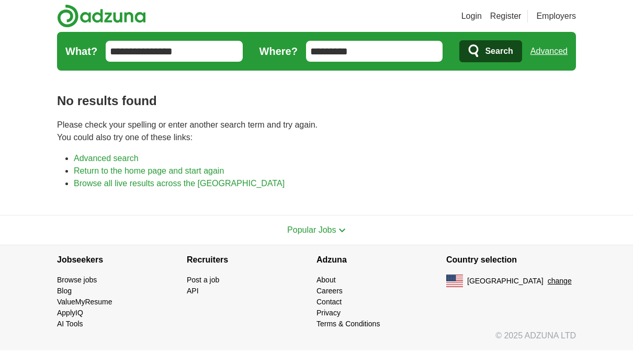  I want to click on img: toggle icon, so click(342, 230).